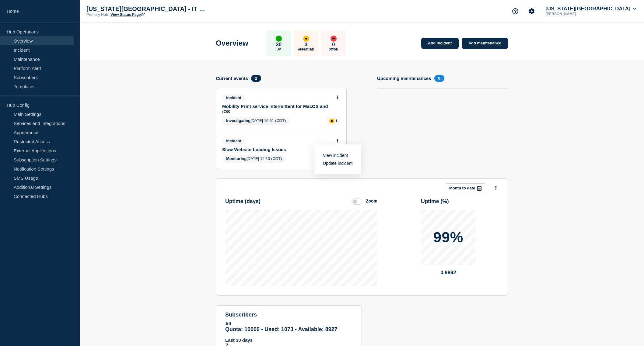  I want to click on p: Month to date, so click(462, 188).